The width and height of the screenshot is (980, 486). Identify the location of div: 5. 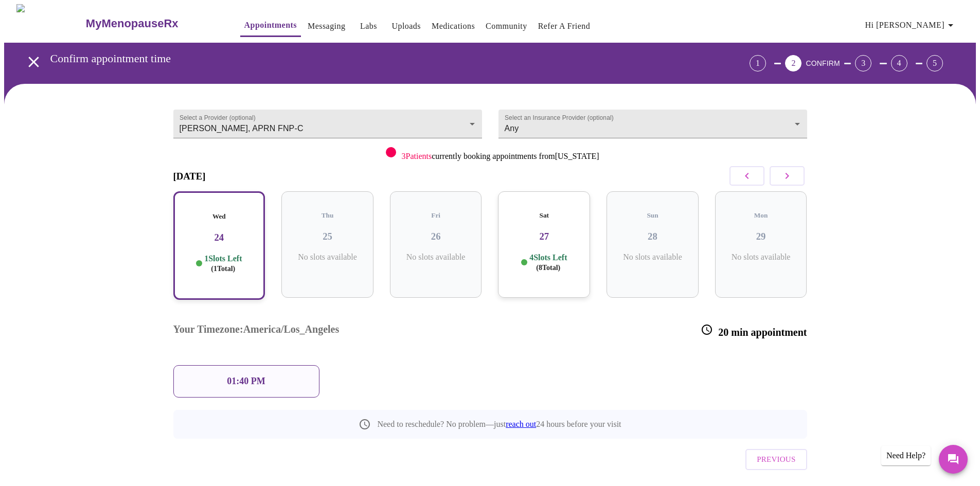
(935, 63).